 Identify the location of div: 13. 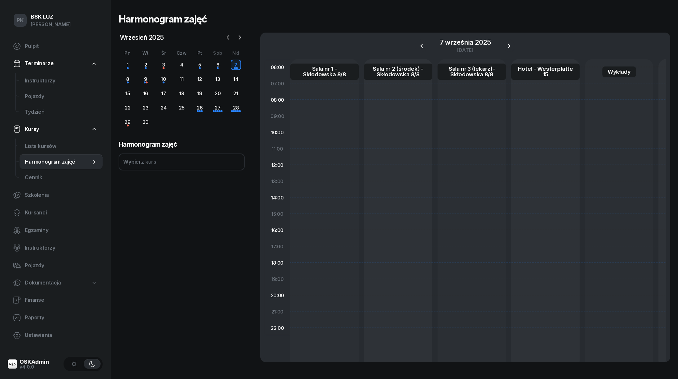
(218, 79).